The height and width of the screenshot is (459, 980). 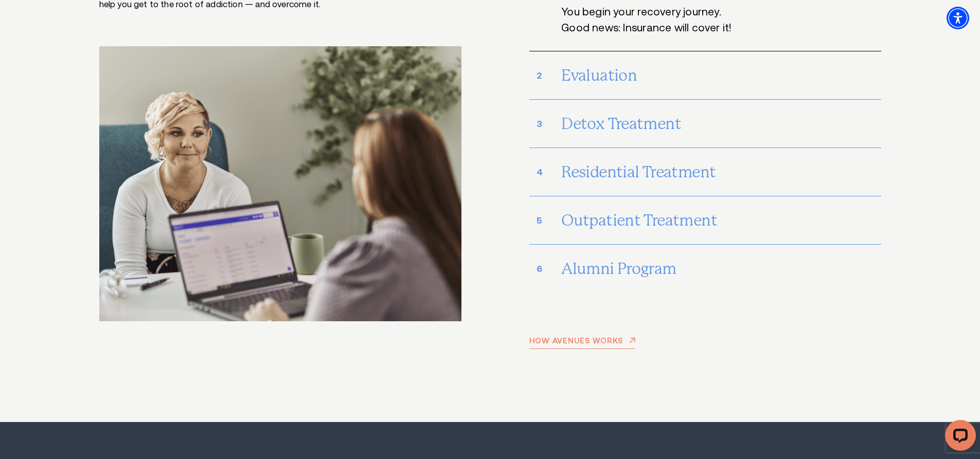 What do you see at coordinates (721, 124) in the screenshot?
I see `h3: Detox Treatment` at bounding box center [721, 124].